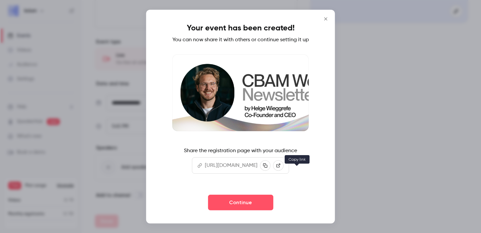 The width and height of the screenshot is (481, 233). Describe the element at coordinates (326, 19) in the screenshot. I see `button: Close` at that location.